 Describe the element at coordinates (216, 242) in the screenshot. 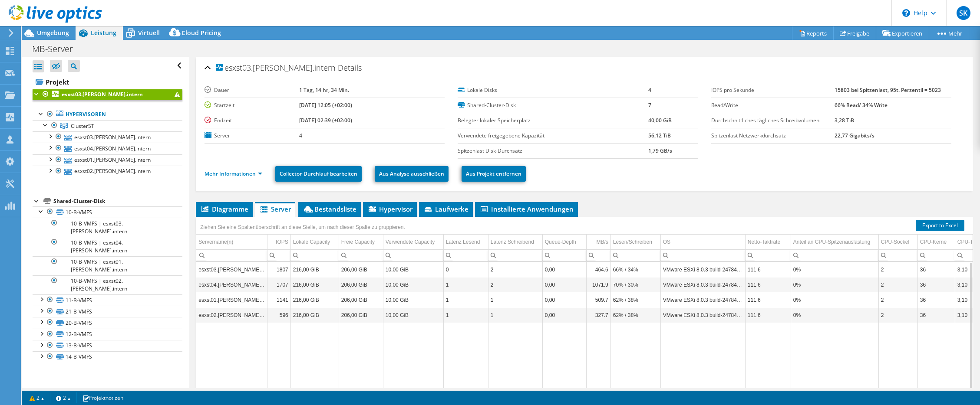

I see `div: Servername(n)` at that location.